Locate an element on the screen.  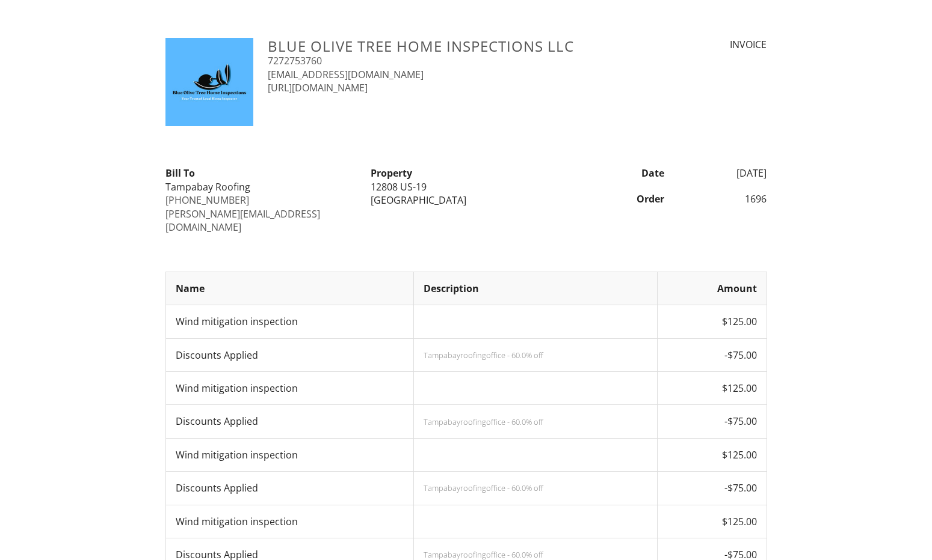
th: Name is located at coordinates (290, 288).